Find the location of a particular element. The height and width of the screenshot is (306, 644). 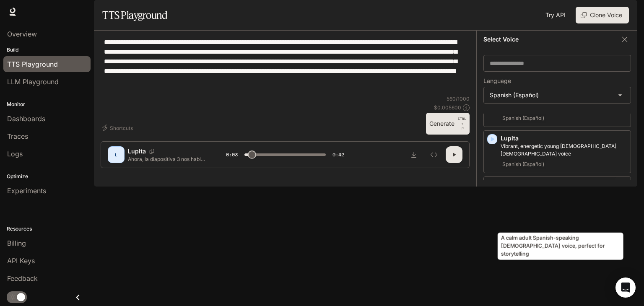

p: CTRL + is located at coordinates (462, 121).